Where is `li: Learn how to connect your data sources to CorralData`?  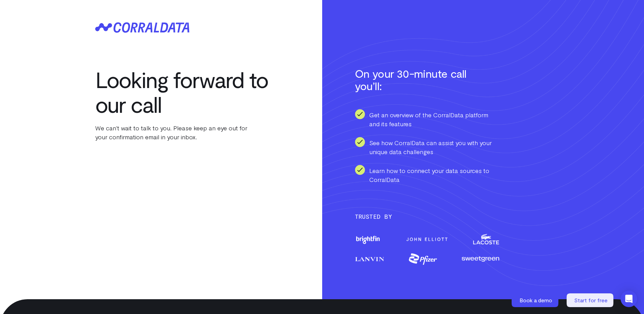 li: Learn how to connect your data sources to CorralData is located at coordinates (427, 174).